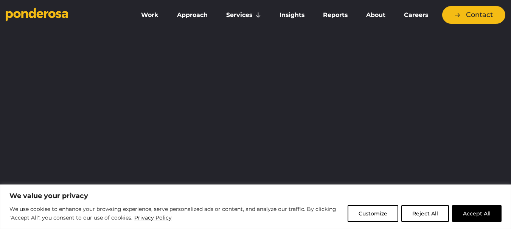 This screenshot has width=511, height=229. Describe the element at coordinates (292, 15) in the screenshot. I see `a: Insights` at that location.